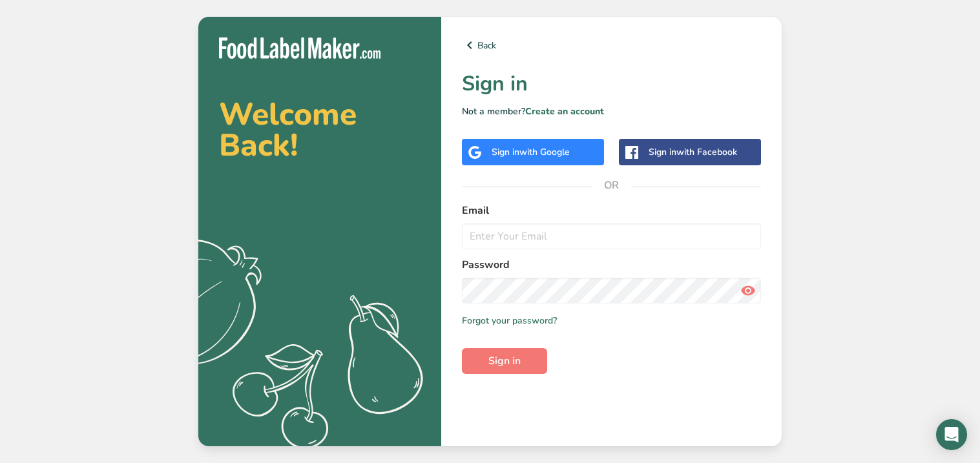  What do you see at coordinates (320, 130) in the screenshot?
I see `h2: Welcome Back!` at bounding box center [320, 130].